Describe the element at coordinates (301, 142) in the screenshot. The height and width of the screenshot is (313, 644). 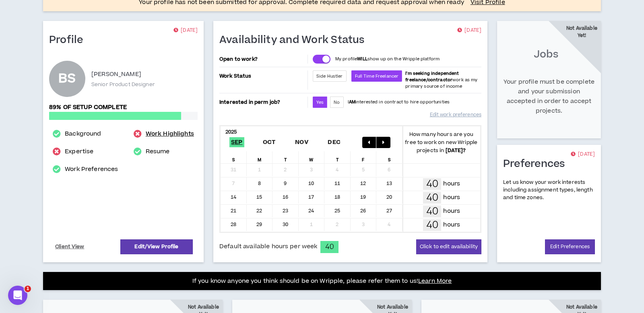
I see `span: Nov` at that location.